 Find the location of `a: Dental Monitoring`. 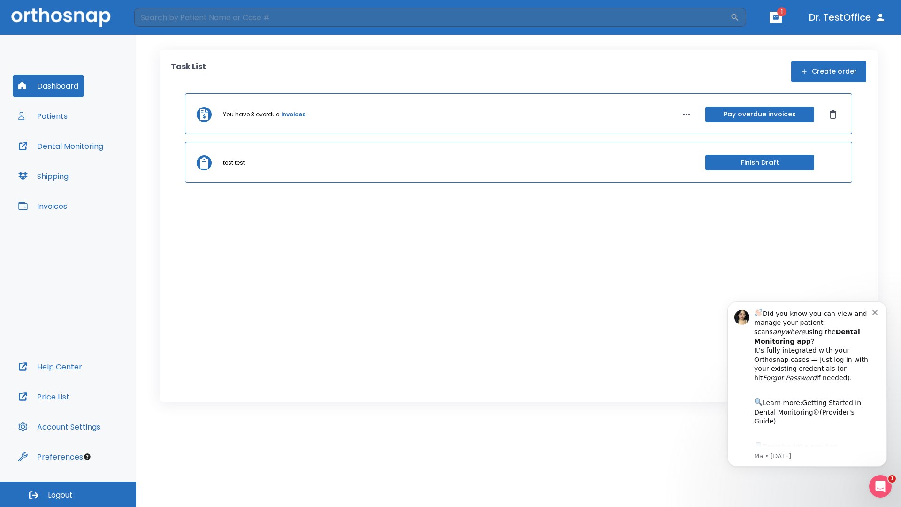

a: Dental Monitoring is located at coordinates (61, 146).